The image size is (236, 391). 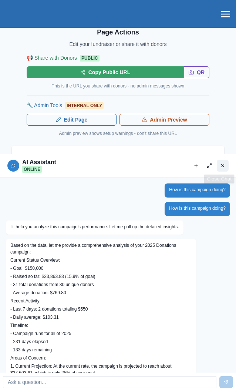 What do you see at coordinates (118, 32) in the screenshot?
I see `p: Page Actions` at bounding box center [118, 32].